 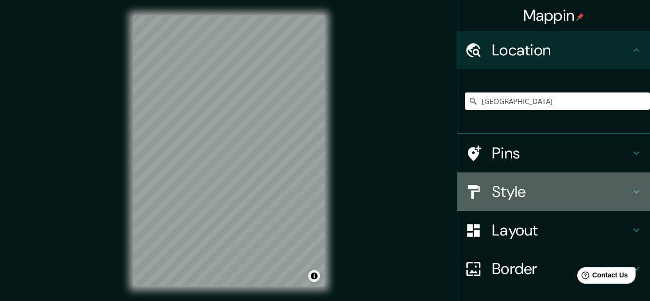 I want to click on h4: Pins, so click(x=561, y=153).